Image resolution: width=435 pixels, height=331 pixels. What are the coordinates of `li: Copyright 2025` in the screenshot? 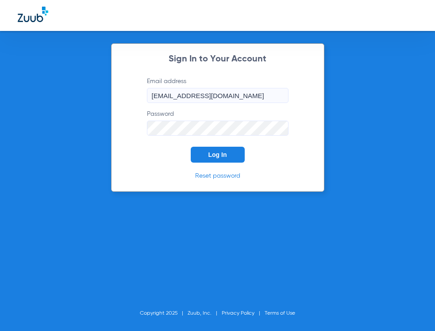 It's located at (164, 314).